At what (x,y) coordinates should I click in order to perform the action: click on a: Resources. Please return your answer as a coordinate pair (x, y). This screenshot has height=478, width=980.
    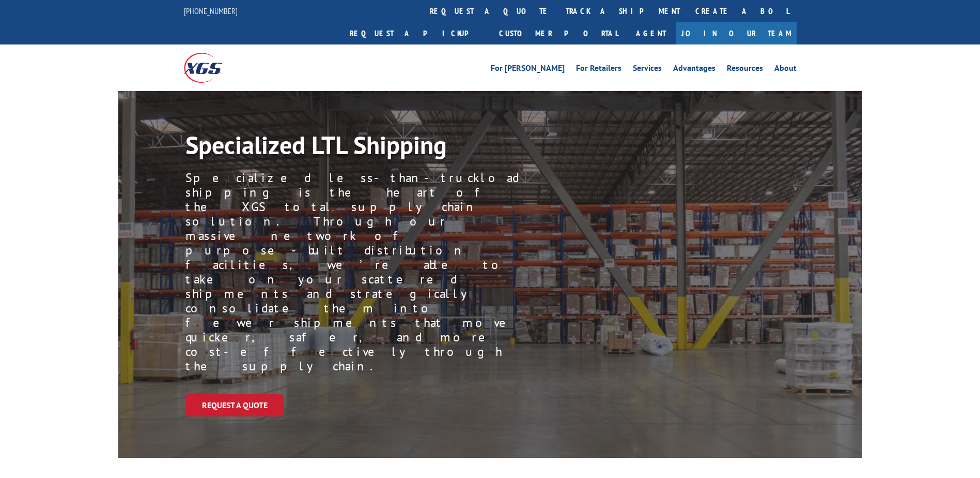
    Looking at the image, I should click on (745, 70).